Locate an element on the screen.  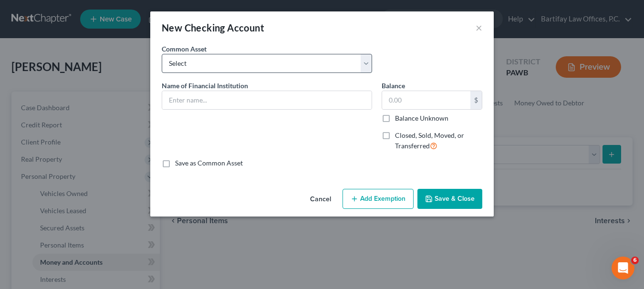
input: 0.00 is located at coordinates (426, 100).